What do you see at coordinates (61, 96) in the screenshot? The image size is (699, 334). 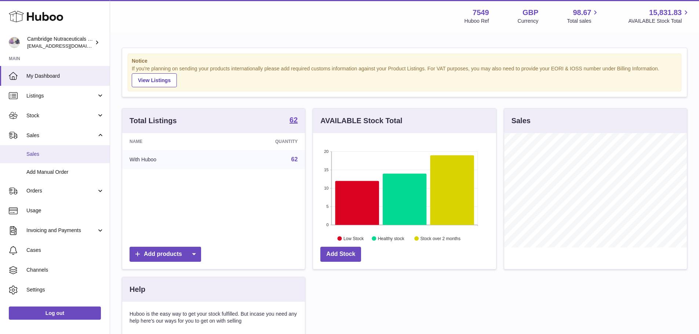 I see `span: Listings` at bounding box center [61, 96].